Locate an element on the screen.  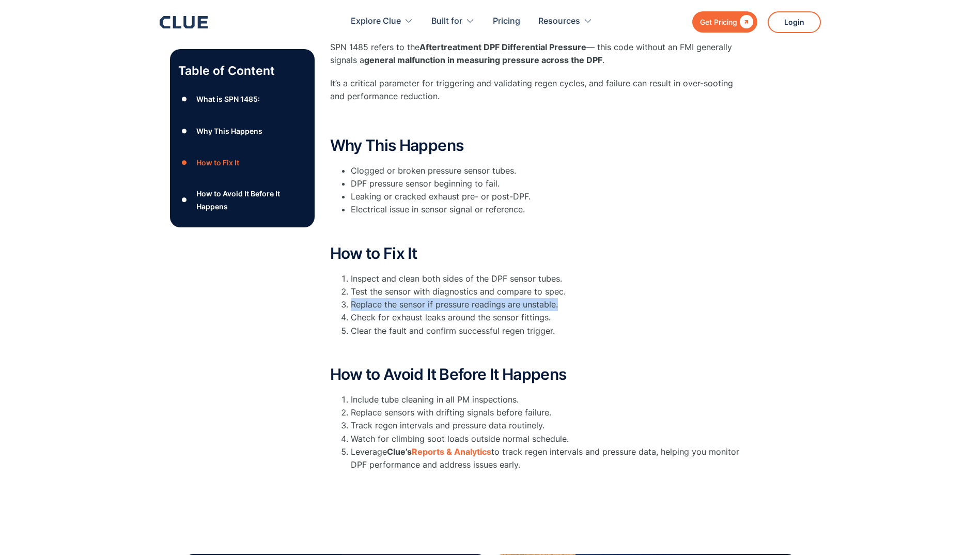
h2: How to Avoid It Before It Happens is located at coordinates (537, 375).